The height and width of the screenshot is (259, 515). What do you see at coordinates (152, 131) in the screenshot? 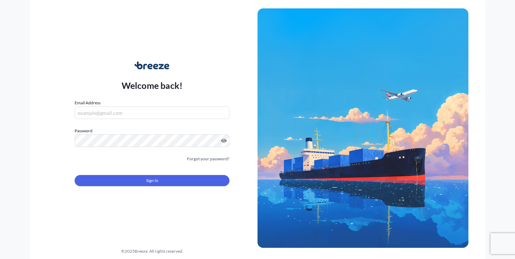
I see `label: Password` at bounding box center [152, 131].